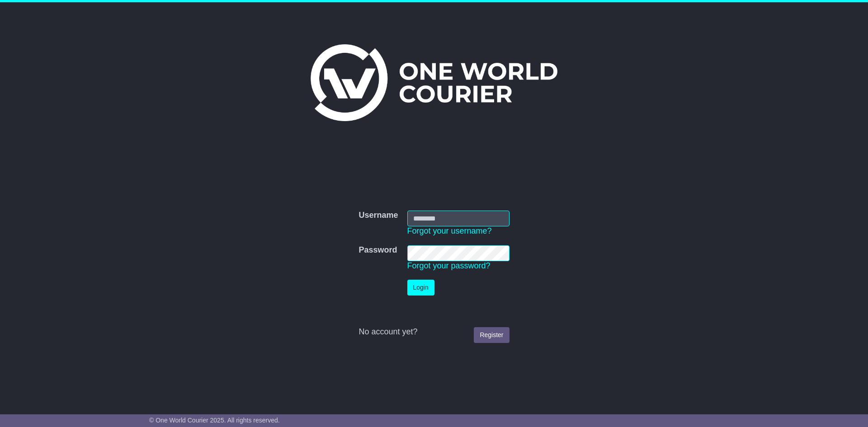  I want to click on a: Forgot your password?, so click(448, 266).